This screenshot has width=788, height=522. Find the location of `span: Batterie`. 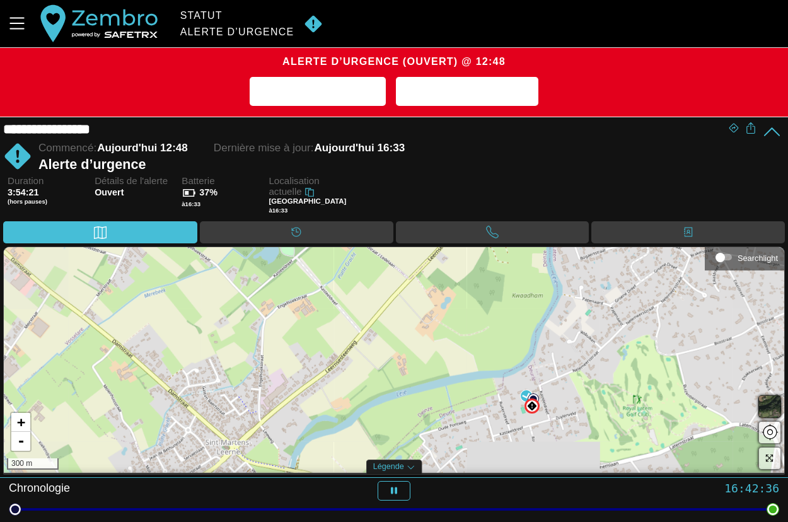

span: Batterie is located at coordinates (222, 181).